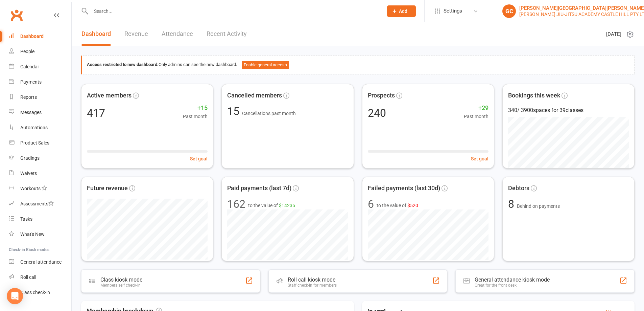 The width and height of the screenshot is (644, 311). What do you see at coordinates (136, 34) in the screenshot?
I see `a: Revenue` at bounding box center [136, 34].